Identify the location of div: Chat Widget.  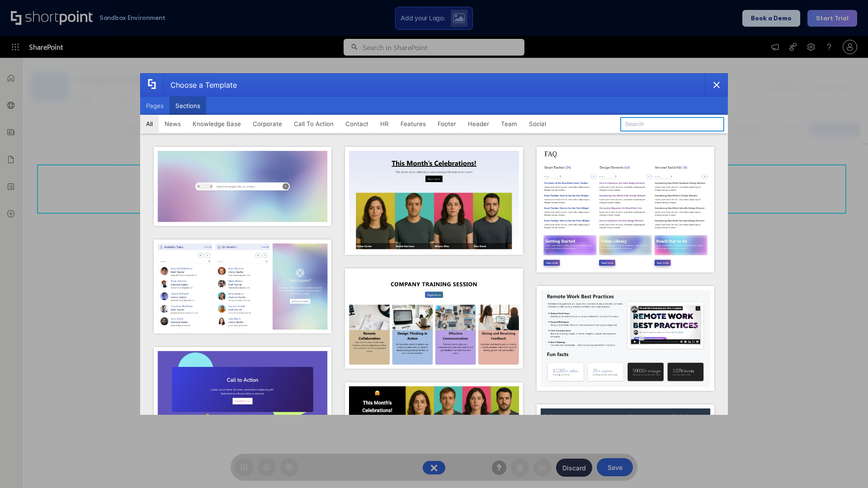
(845, 467).